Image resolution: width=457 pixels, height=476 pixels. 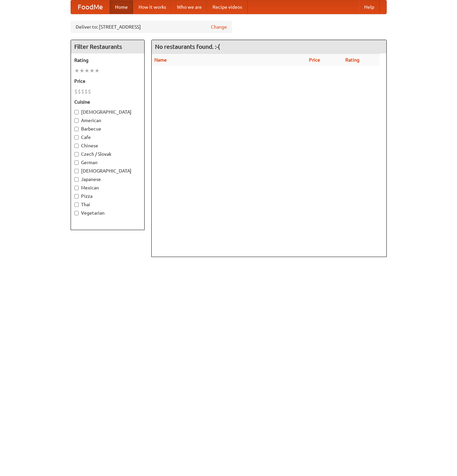 I want to click on ng-pluralize: No restaurants found. :-(, so click(x=187, y=46).